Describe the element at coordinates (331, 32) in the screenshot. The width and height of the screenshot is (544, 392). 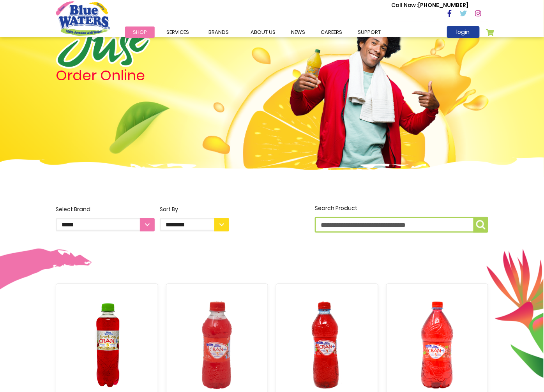
I see `a: careers` at that location.